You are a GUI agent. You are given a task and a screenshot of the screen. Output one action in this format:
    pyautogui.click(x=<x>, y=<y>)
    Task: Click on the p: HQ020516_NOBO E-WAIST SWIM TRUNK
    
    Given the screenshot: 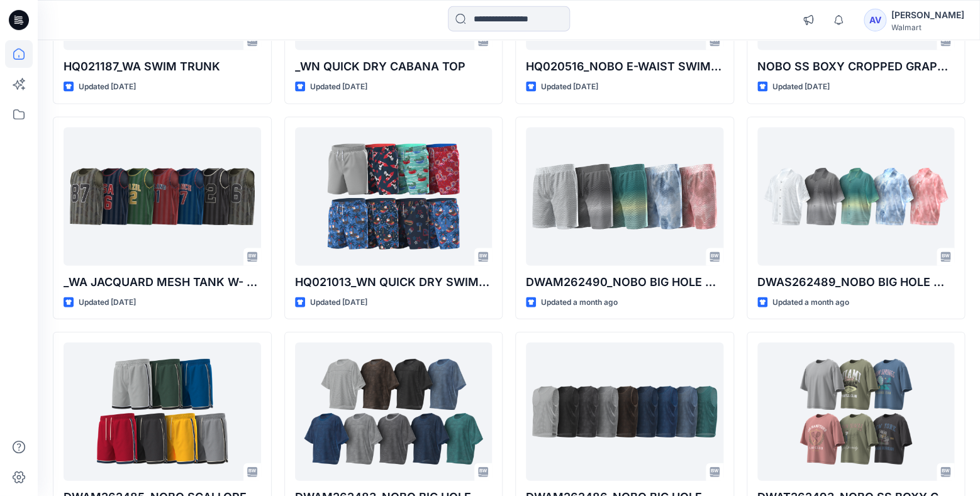 What is the action you would take?
    pyautogui.click(x=624, y=66)
    